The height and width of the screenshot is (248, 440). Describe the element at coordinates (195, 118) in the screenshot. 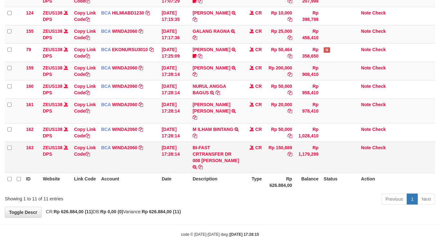

I see `a: Copy ARIF SANE ALAM to clipboard` at that location.